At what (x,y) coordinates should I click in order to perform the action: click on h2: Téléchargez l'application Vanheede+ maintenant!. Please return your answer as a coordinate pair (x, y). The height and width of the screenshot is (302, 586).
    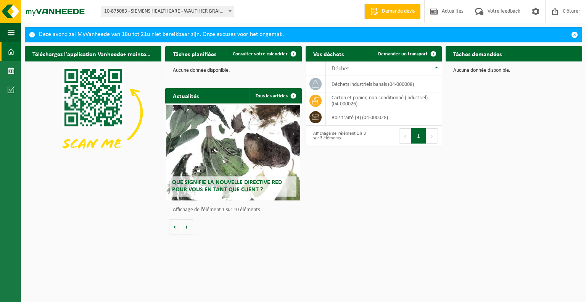
    Looking at the image, I should click on (93, 53).